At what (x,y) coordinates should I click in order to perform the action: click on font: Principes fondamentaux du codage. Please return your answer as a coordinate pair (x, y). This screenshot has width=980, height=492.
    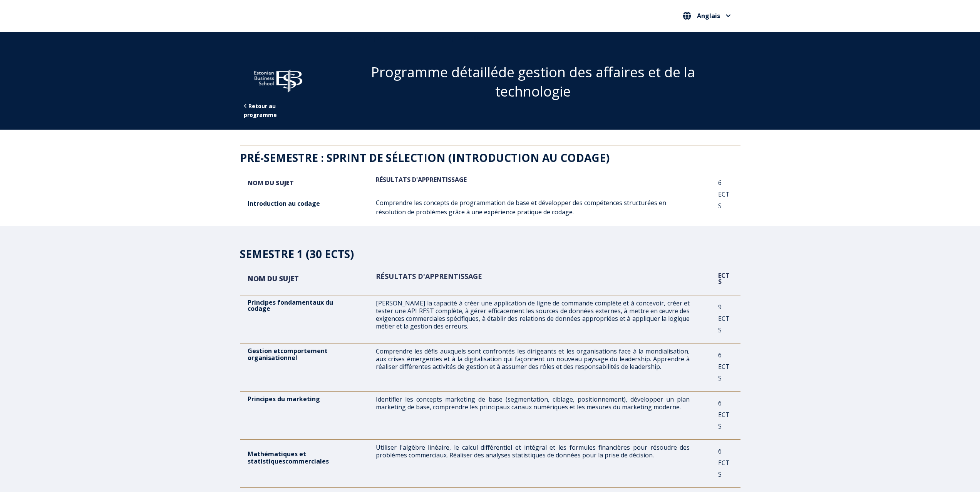
    Looking at the image, I should click on (290, 306).